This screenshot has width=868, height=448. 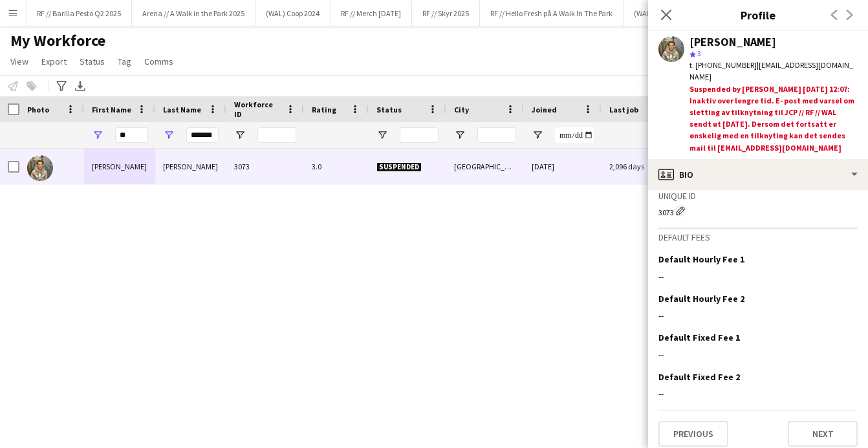 What do you see at coordinates (324, 109) in the screenshot?
I see `span: Rating` at bounding box center [324, 109].